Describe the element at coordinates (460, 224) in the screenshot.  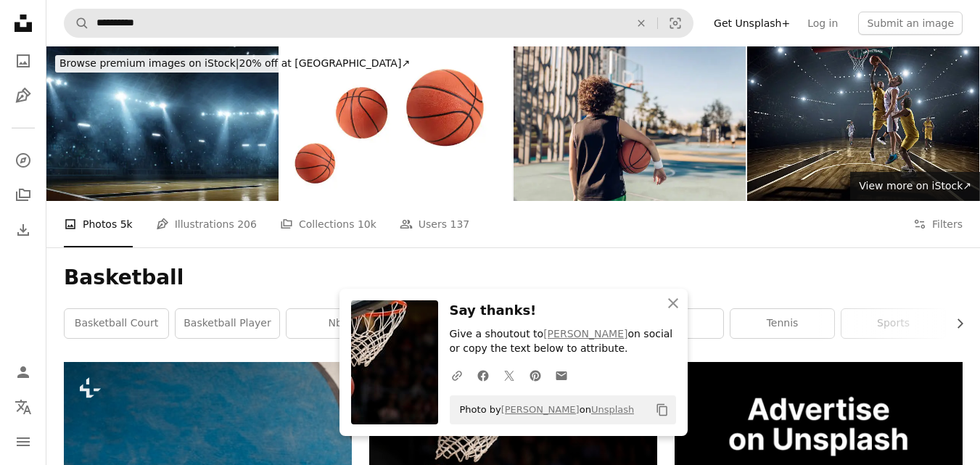
I see `span: 137` at that location.